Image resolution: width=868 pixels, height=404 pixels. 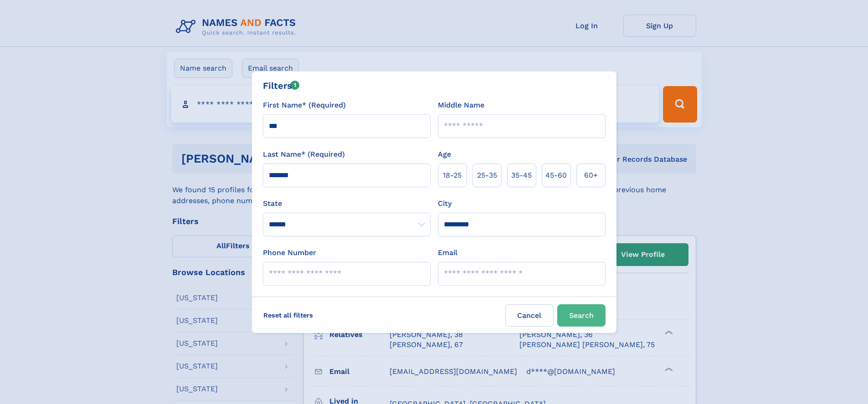 What do you see at coordinates (304, 105) in the screenshot?
I see `label: First Name* (Required)` at bounding box center [304, 105].